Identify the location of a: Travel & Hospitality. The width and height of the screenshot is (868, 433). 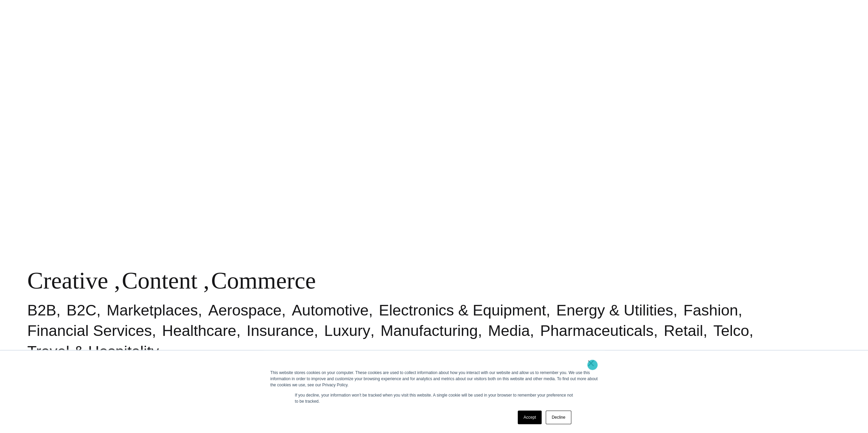
(93, 351).